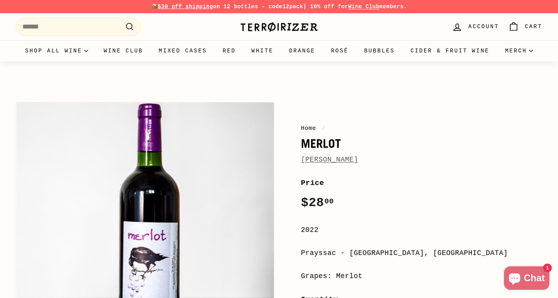  Describe the element at coordinates (422, 276) in the screenshot. I see `div: Grapes: Merlot` at that location.